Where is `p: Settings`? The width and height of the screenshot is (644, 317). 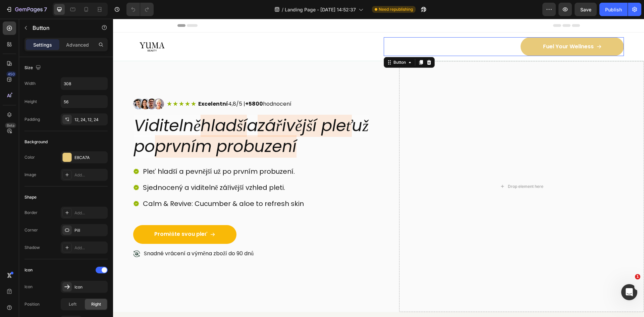 p: Settings is located at coordinates (43, 45).